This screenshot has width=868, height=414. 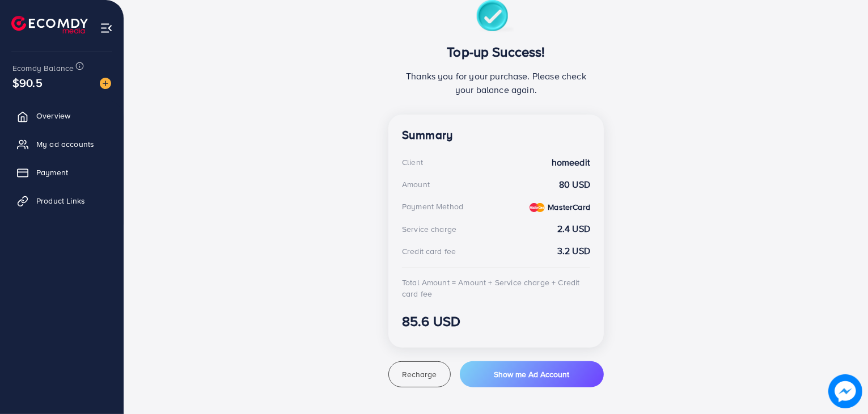 I want to click on span: $90.5, so click(x=28, y=83).